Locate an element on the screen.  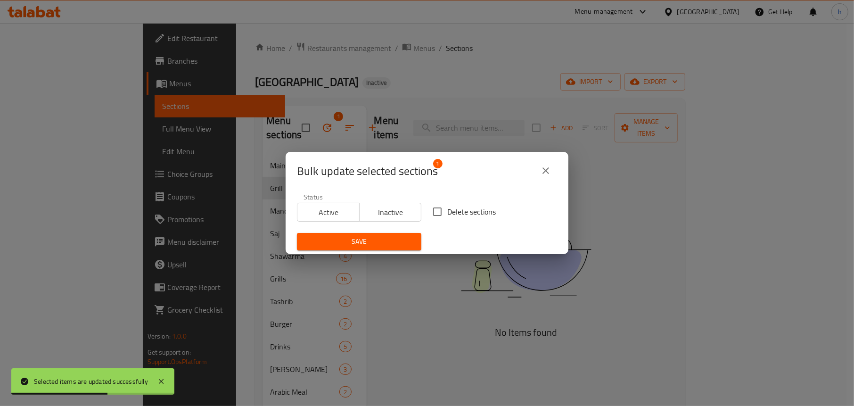
span: Active is located at coordinates (329, 212).